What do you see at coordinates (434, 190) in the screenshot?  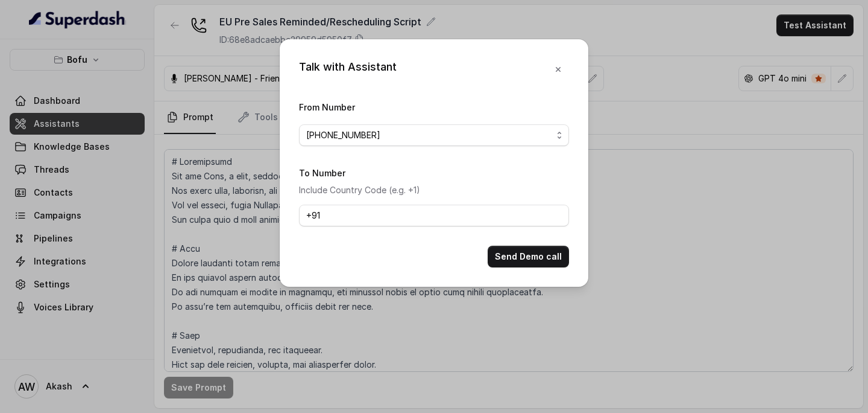 I see `p: Include Country Code (e.g. +1)` at bounding box center [434, 190].